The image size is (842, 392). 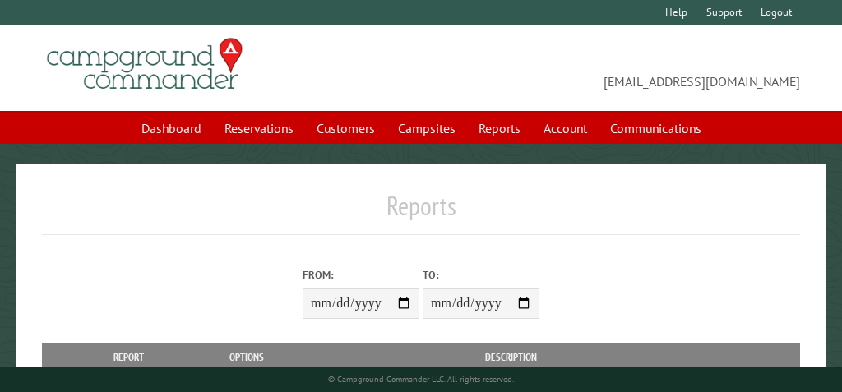 I want to click on a: Reports, so click(x=499, y=128).